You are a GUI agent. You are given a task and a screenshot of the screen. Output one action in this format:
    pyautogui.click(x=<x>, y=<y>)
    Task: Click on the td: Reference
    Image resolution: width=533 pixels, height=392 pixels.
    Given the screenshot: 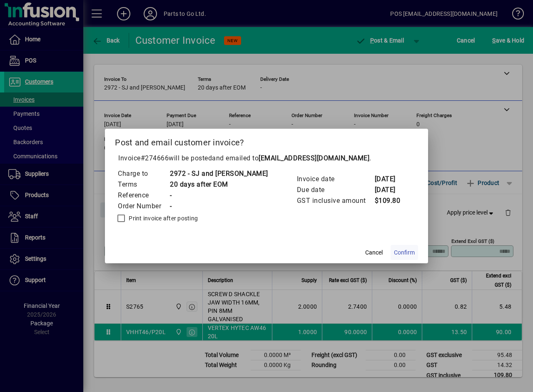 What is the action you would take?
    pyautogui.click(x=143, y=195)
    